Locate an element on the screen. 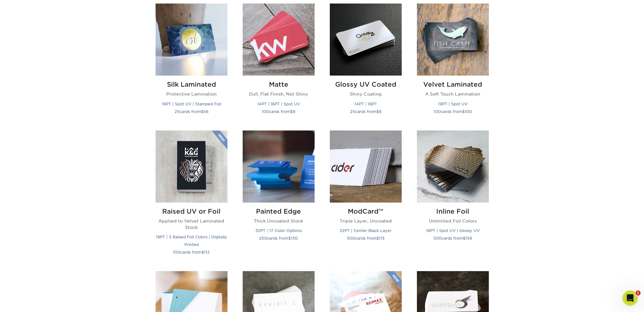 The height and width of the screenshot is (312, 644). small: 32PT | Center Black Layer is located at coordinates (366, 230).